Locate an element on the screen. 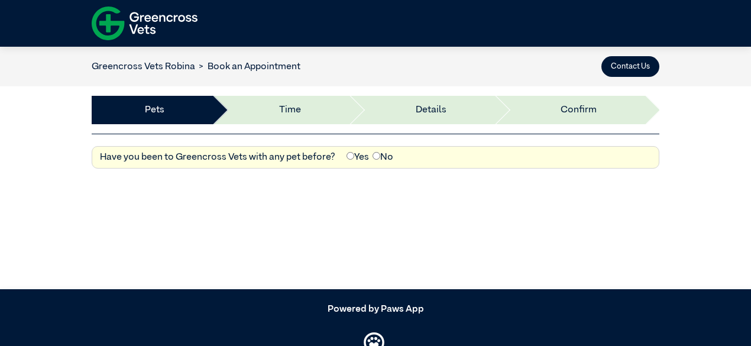 The height and width of the screenshot is (346, 751). button: Contact Us is located at coordinates (630, 66).